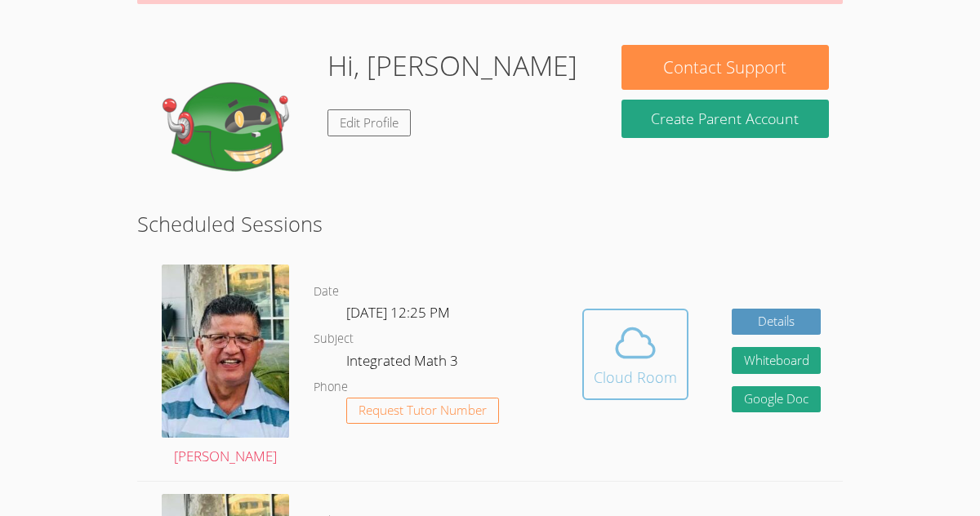 The width and height of the screenshot is (980, 516). Describe the element at coordinates (777, 360) in the screenshot. I see `button: Whiteboard` at that location.